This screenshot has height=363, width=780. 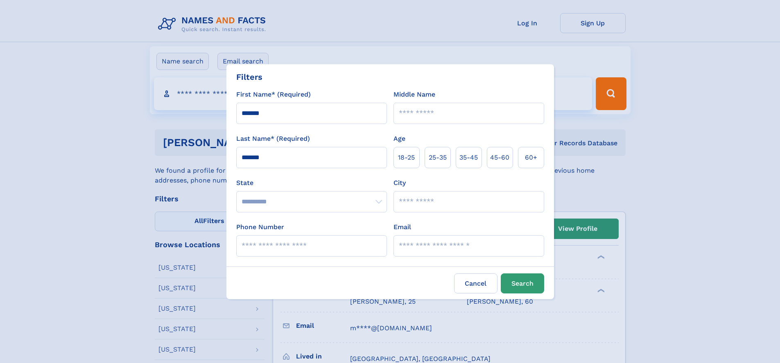 What do you see at coordinates (437, 158) in the screenshot?
I see `span: 25‑35` at bounding box center [437, 158].